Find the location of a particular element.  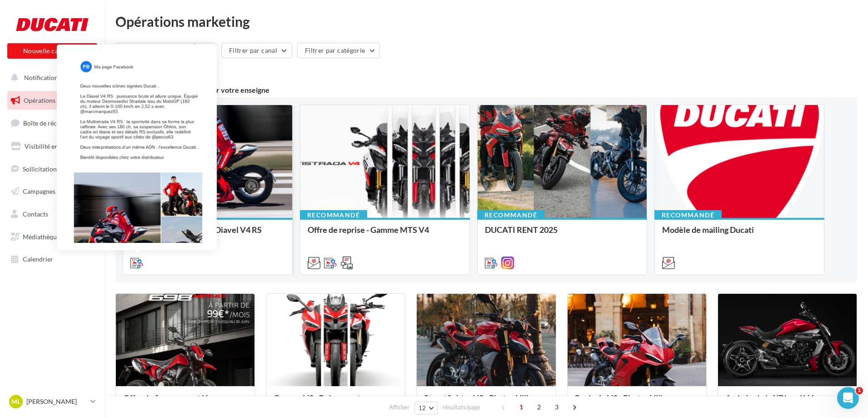

span: 12 is located at coordinates (422, 408).